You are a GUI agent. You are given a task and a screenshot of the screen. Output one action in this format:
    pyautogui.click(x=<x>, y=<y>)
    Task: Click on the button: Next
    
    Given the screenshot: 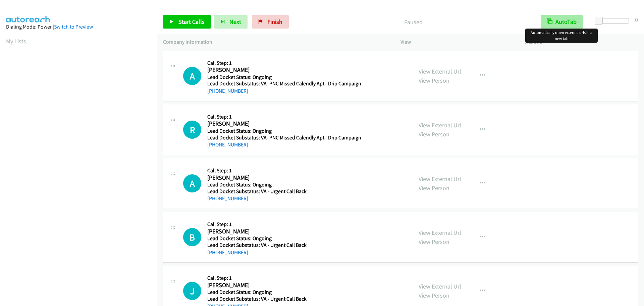 What is the action you would take?
    pyautogui.click(x=231, y=22)
    